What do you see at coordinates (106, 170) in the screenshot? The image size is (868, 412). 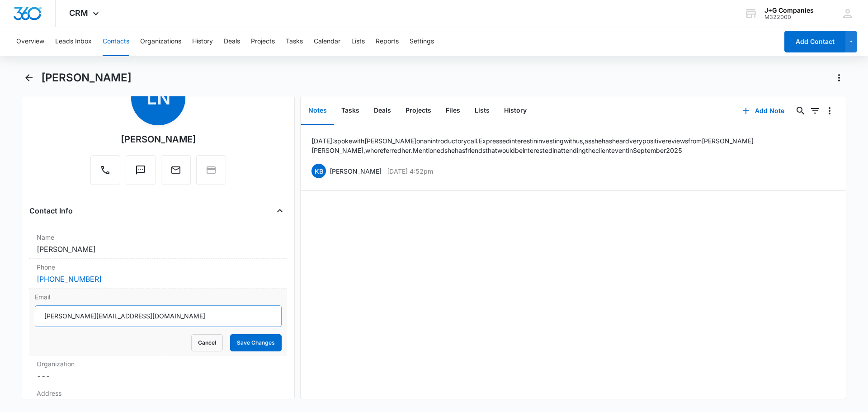 I see `button: Call` at bounding box center [106, 170].